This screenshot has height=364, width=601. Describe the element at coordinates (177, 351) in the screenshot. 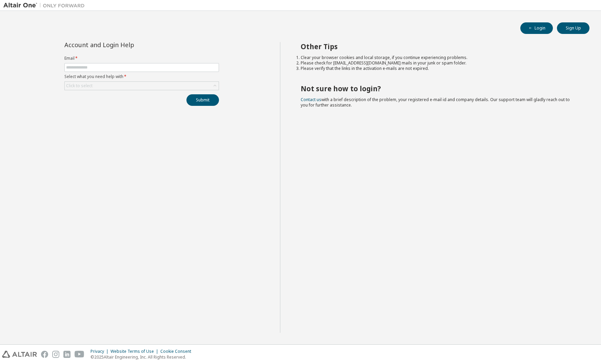

I see `div: Cookie Consent` at that location.